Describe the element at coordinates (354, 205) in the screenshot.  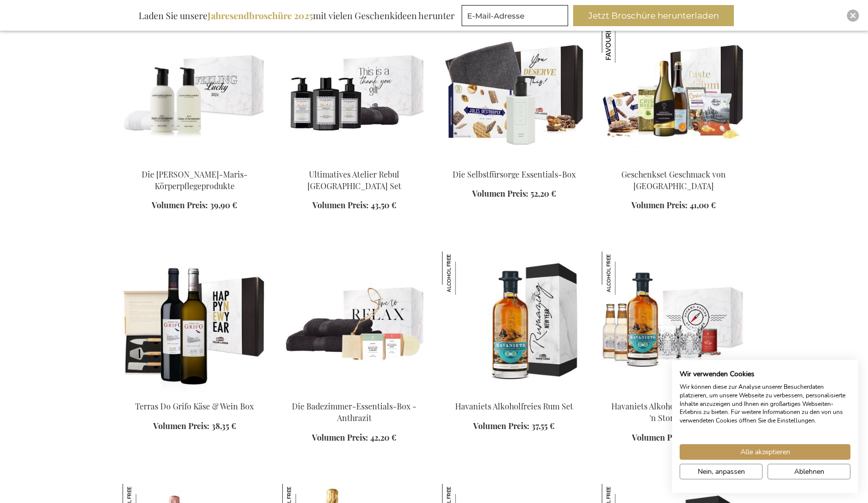
I see `a: Volumen Preis: 43,50 €` at that location.